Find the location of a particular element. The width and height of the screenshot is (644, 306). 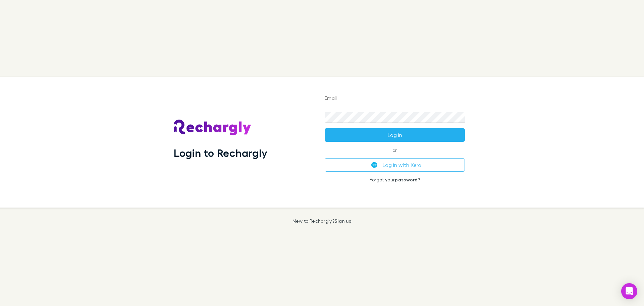

a: password is located at coordinates (406, 179).